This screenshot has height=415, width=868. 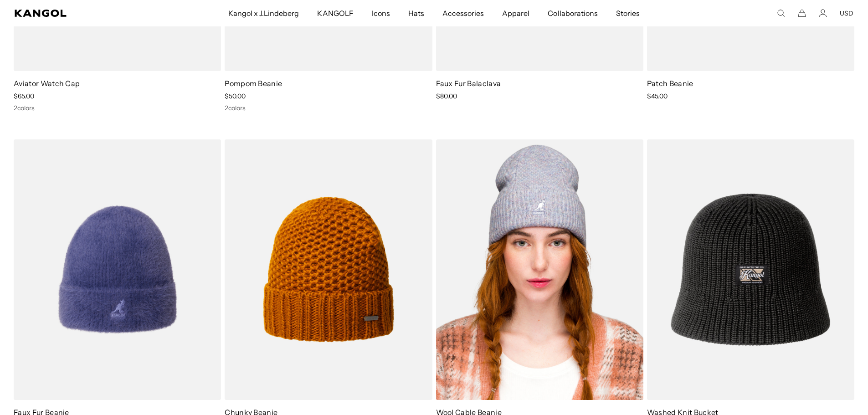 I want to click on span: $45.00, so click(x=657, y=96).